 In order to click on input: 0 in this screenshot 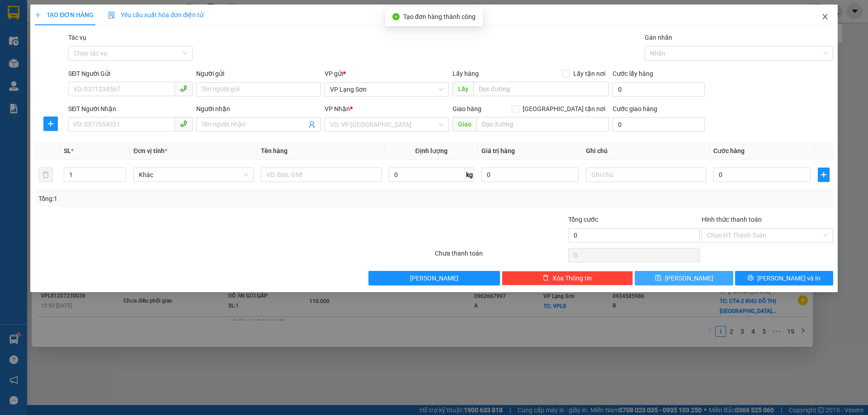, I will do `click(529, 175)`.